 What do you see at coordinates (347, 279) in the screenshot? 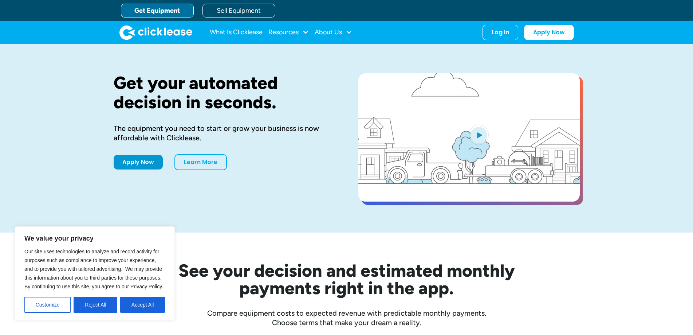
I see `h2: See your decision and estimated monthly payments right in the app.` at bounding box center [347, 279].